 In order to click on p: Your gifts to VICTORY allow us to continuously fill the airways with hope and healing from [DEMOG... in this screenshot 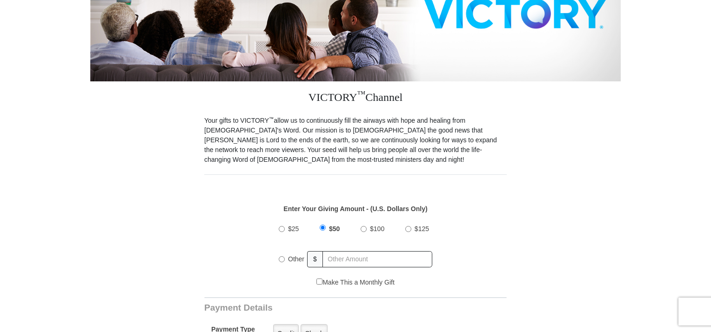, I will do `click(355, 140)`.